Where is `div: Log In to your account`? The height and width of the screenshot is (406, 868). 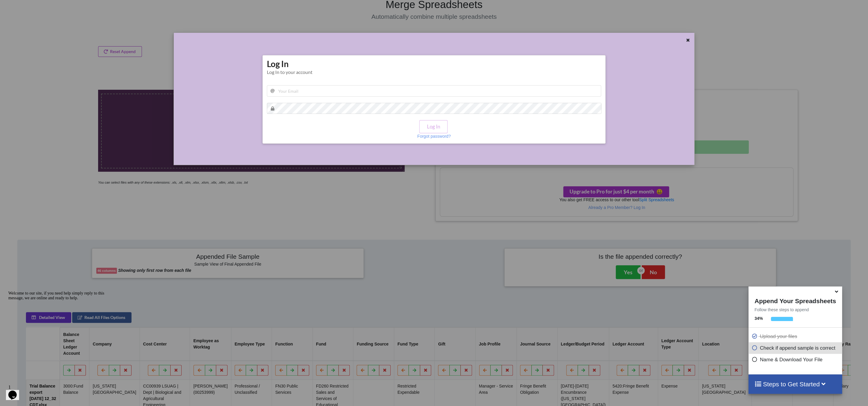 div: Log In to your account is located at coordinates (434, 72).